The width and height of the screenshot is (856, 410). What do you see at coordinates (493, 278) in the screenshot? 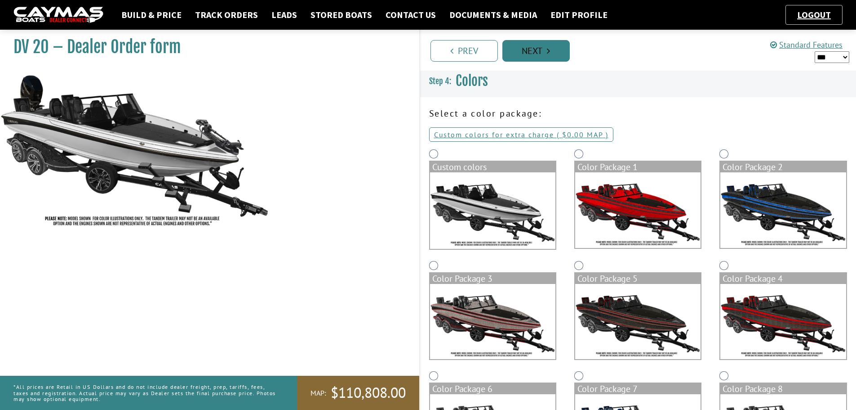
I see `div: Color Package 3` at bounding box center [493, 278].